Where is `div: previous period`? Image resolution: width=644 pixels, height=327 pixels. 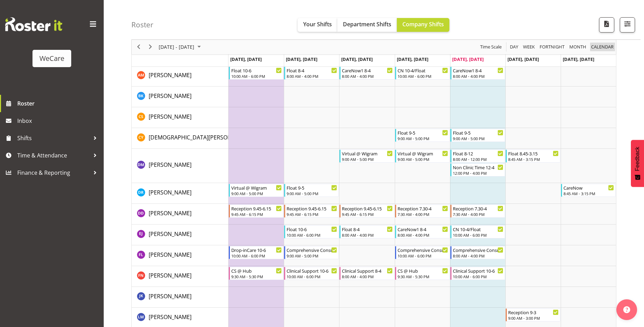
div: previous period is located at coordinates (138, 47).